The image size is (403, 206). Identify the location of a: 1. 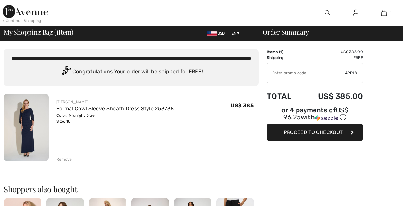
(384, 13).